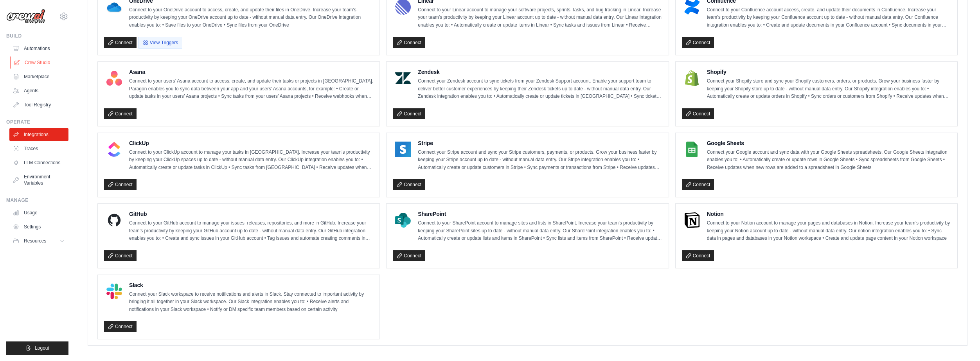 The image size is (980, 361). I want to click on h4: Asana, so click(251, 72).